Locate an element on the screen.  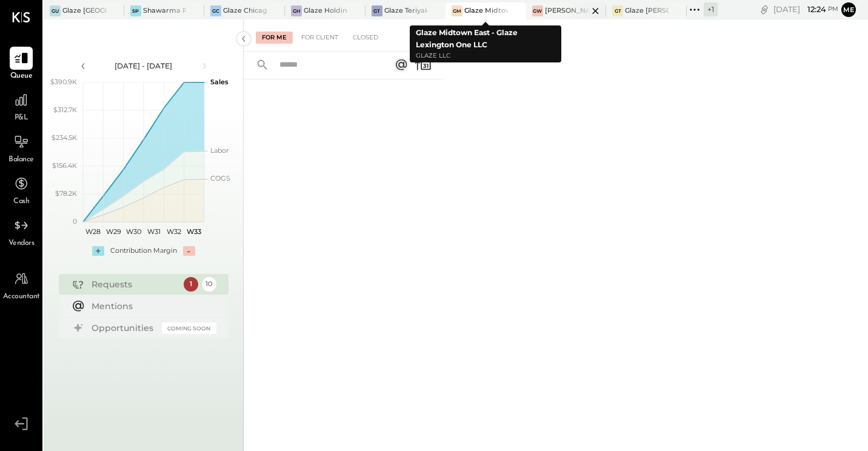
div: Closed is located at coordinates (366, 38).